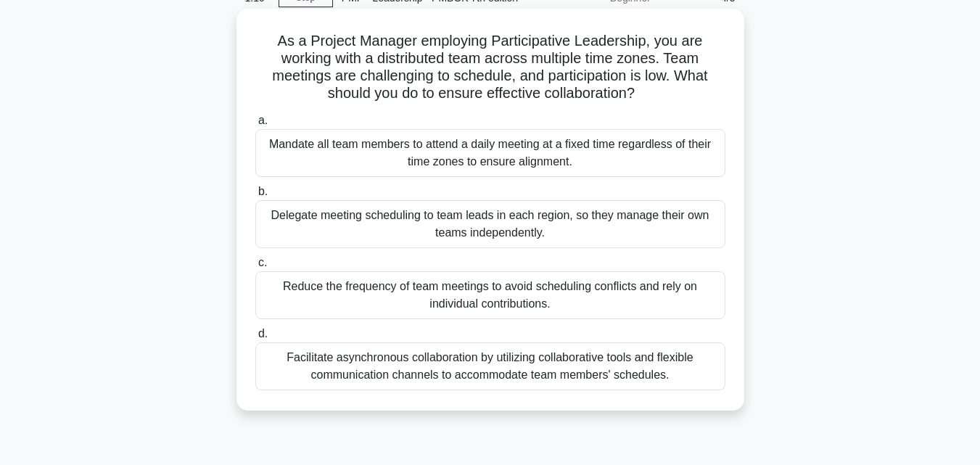  Describe the element at coordinates (263, 333) in the screenshot. I see `span: d.` at that location.